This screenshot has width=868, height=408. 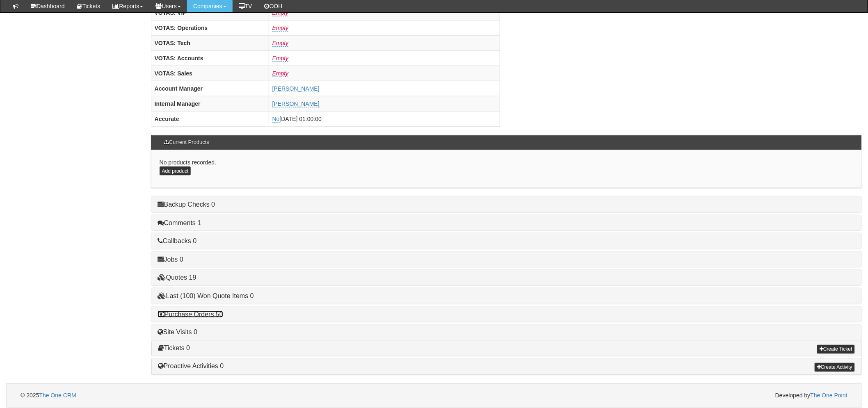 I want to click on th: Internal Manager, so click(x=209, y=104).